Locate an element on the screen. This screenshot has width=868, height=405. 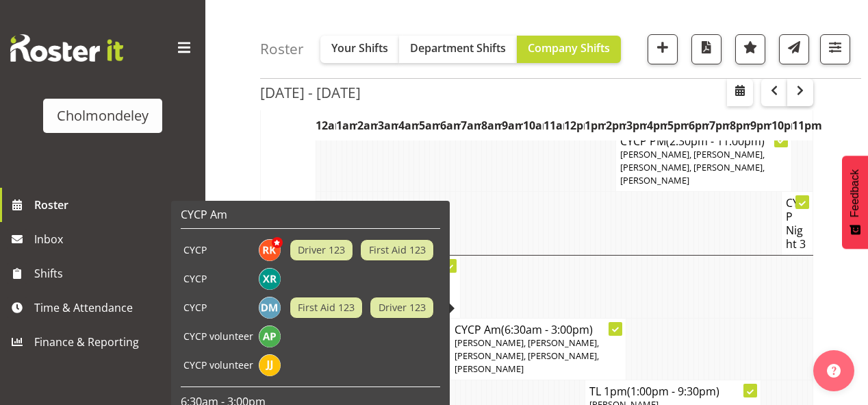
button: Your Shifts is located at coordinates (359, 49).